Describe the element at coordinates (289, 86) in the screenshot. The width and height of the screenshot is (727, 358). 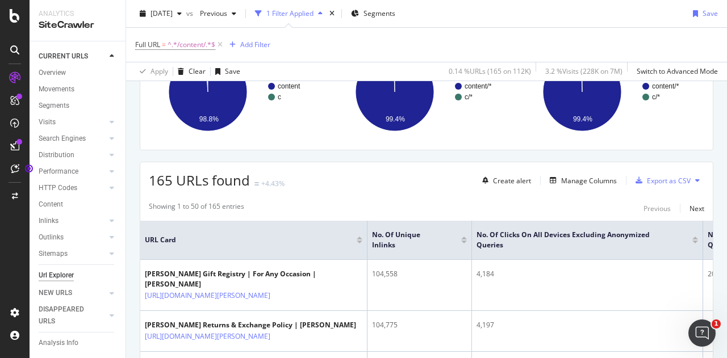
I see `text: content` at that location.